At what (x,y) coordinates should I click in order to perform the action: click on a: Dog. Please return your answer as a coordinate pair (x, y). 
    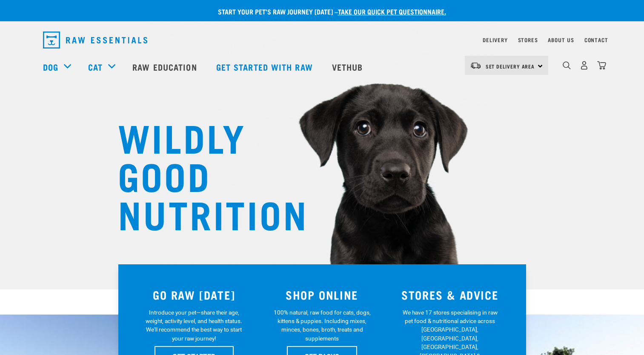
    Looking at the image, I should click on (51, 67).